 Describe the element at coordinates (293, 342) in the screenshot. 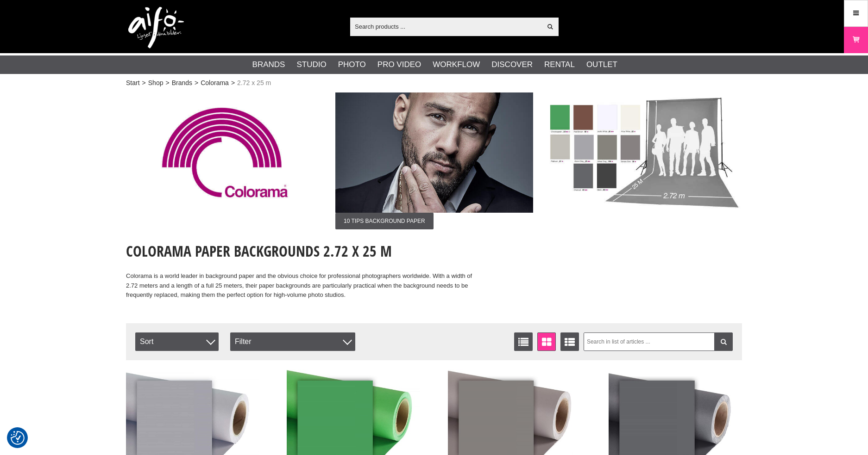

I see `div: Filter` at that location.